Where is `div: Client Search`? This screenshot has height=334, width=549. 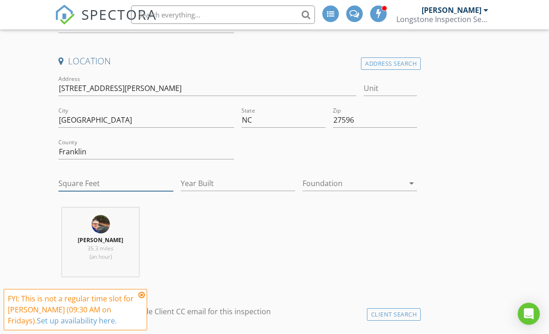
div: Client Search is located at coordinates (394, 314).